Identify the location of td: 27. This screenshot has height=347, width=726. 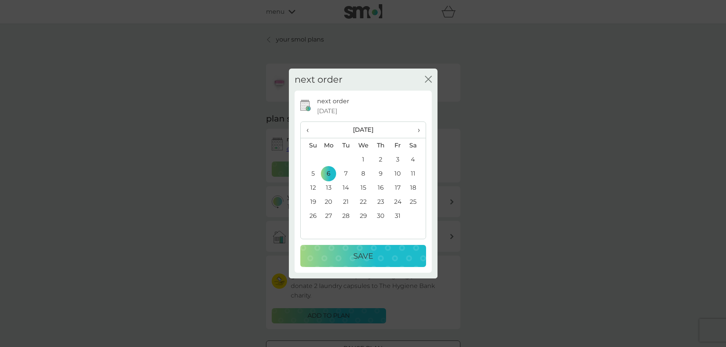
(329, 216).